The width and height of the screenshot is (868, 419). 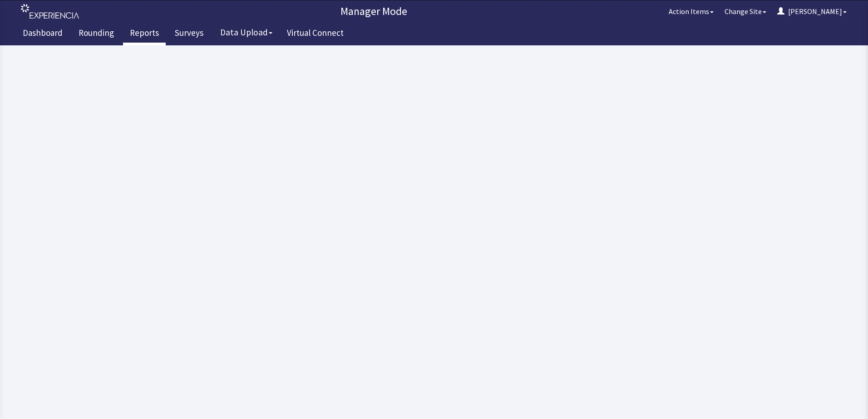 I want to click on button: Change Site, so click(x=745, y=12).